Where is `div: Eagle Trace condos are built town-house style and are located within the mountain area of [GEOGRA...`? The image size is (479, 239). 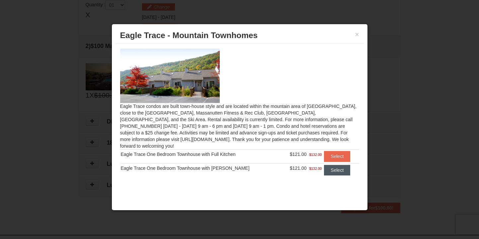 div: Eagle Trace condos are built town-house style and are located within the mountain area of [GEOGRA... is located at coordinates (239, 116).